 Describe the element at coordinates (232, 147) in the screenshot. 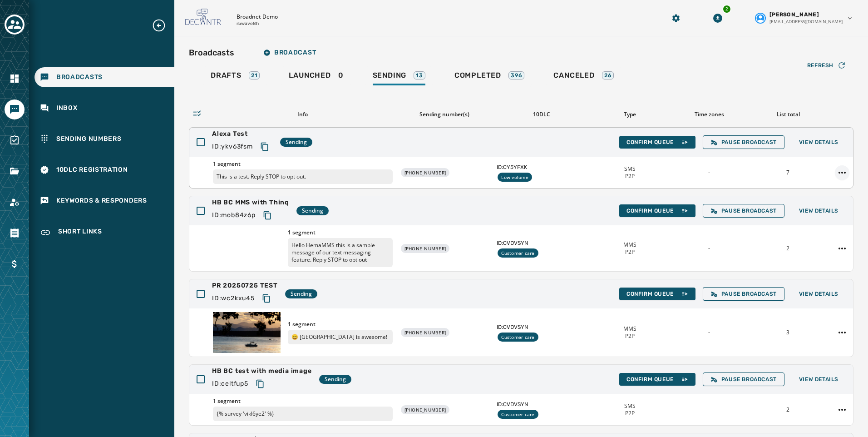

I see `span: ID: ykv63fsm` at that location.